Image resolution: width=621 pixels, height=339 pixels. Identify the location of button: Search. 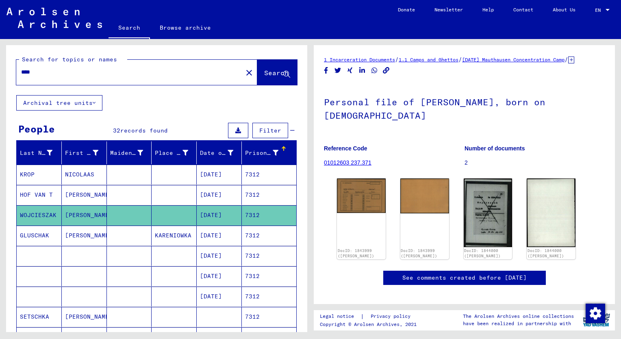
(277, 72).